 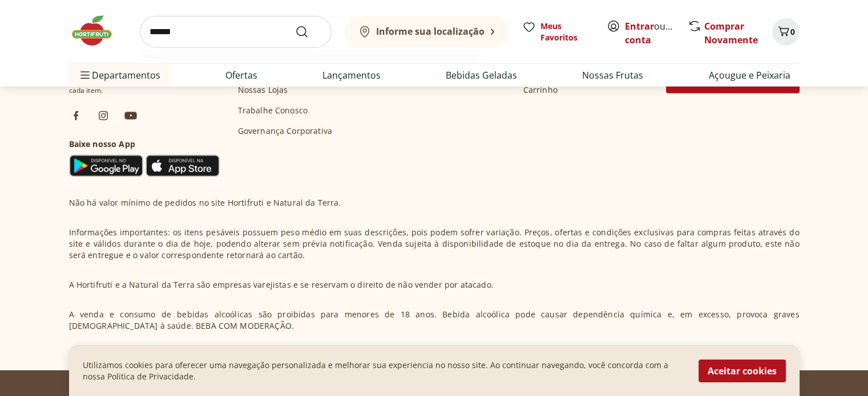 I want to click on a: Nossas Frutas, so click(x=612, y=75).